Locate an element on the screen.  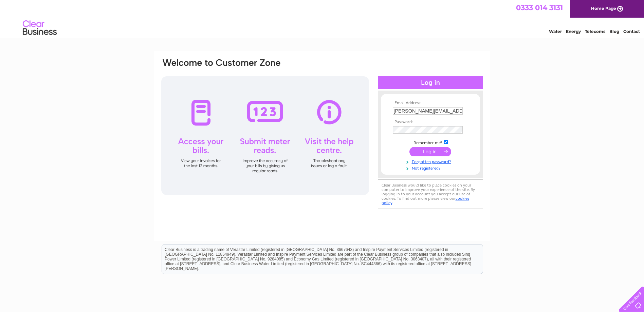
div: Clear Business would like to place cookies on your computer to improve your experience of the sit... is located at coordinates (430, 195).